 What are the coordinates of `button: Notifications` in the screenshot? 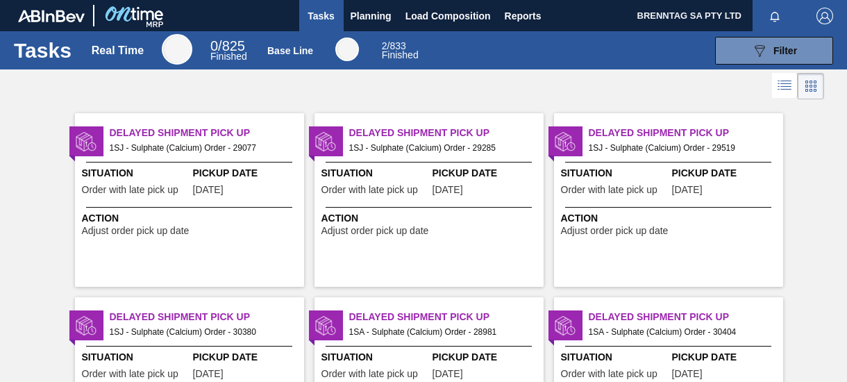 It's located at (775, 16).